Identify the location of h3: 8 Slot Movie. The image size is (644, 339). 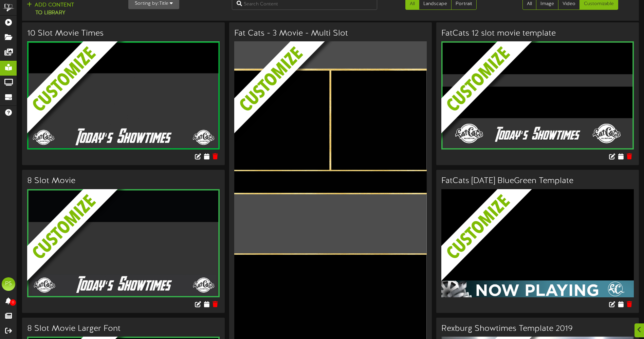
(123, 181).